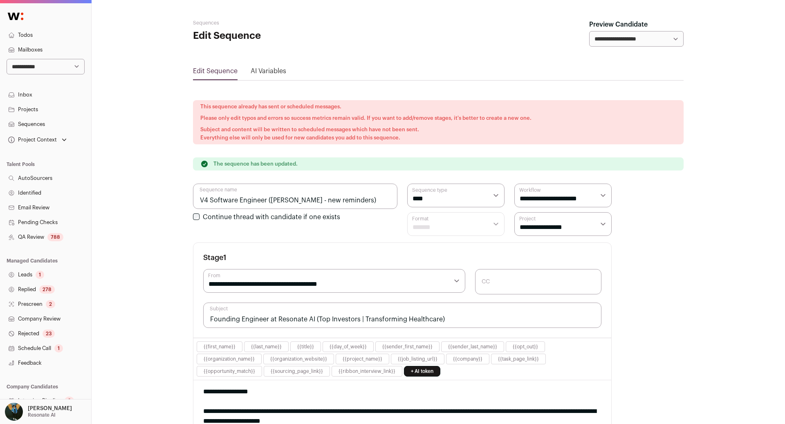 The image size is (785, 424). What do you see at coordinates (438, 118) in the screenshot?
I see `p: Please only edit typos and errors so success metrics remain valid. If you want to add/remove stag...` at bounding box center [438, 118].